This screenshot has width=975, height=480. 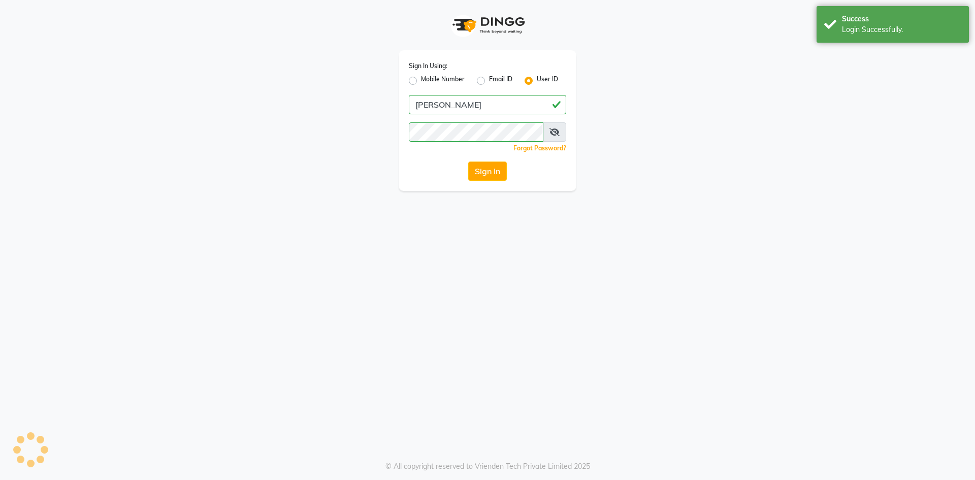 I want to click on button: Sign In, so click(x=488, y=171).